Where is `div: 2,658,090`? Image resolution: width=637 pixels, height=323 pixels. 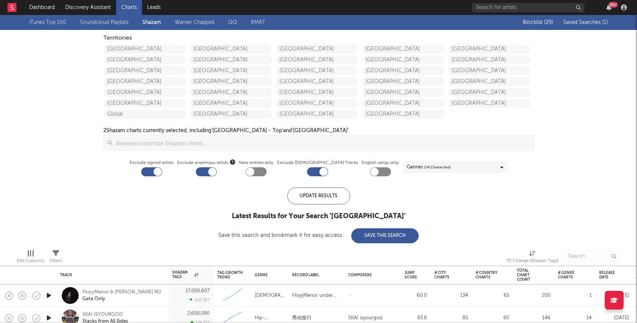 div: 2,658,090 is located at coordinates (199, 314).